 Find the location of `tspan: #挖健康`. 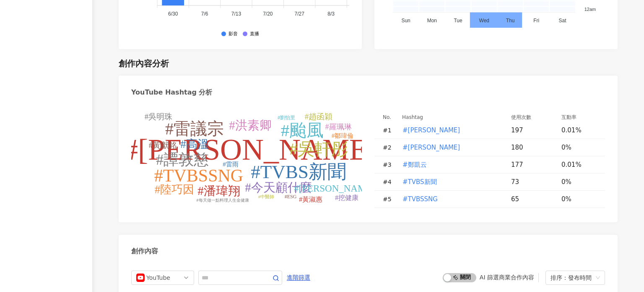

tspan: #挖健康 is located at coordinates (347, 198).